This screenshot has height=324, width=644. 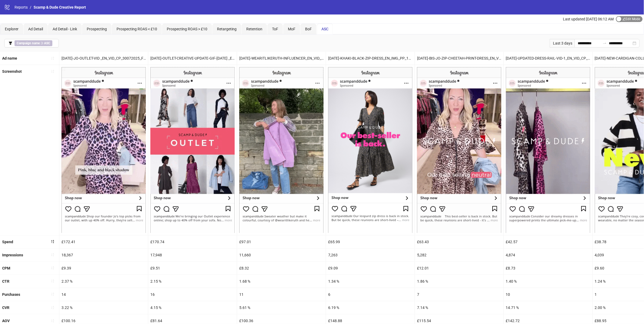 What do you see at coordinates (6, 308) in the screenshot?
I see `b: CVR` at bounding box center [6, 308].